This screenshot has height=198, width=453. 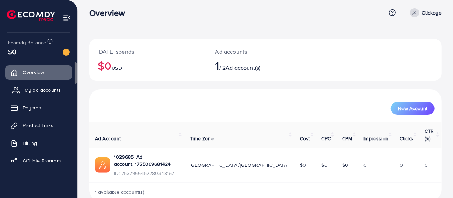 I want to click on span: CPM, so click(x=347, y=139).